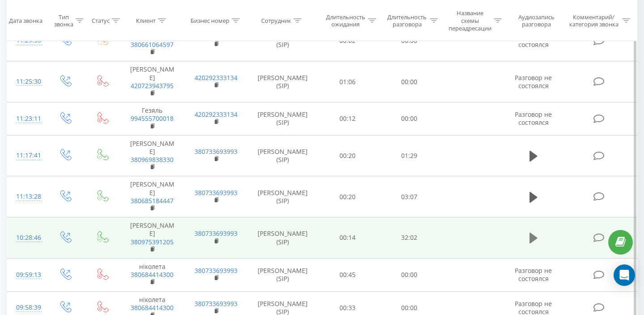 The height and width of the screenshot is (315, 644). Describe the element at coordinates (26, 20) in the screenshot. I see `div: Дата звонка` at that location.